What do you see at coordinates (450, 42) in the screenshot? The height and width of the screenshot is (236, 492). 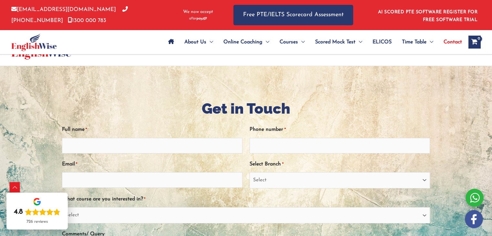 I see `a: Contact` at bounding box center [450, 42].